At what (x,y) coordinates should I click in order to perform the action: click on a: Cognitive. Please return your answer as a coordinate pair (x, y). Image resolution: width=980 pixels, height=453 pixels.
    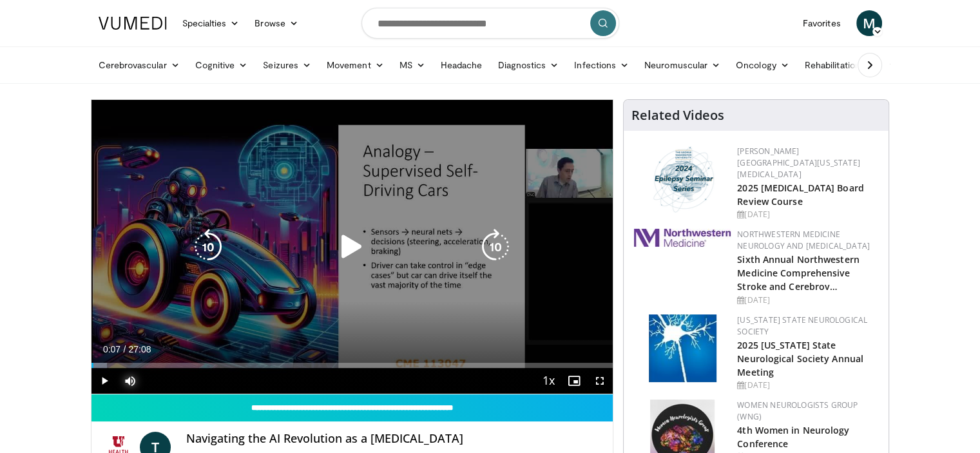
    Looking at the image, I should click on (222, 65).